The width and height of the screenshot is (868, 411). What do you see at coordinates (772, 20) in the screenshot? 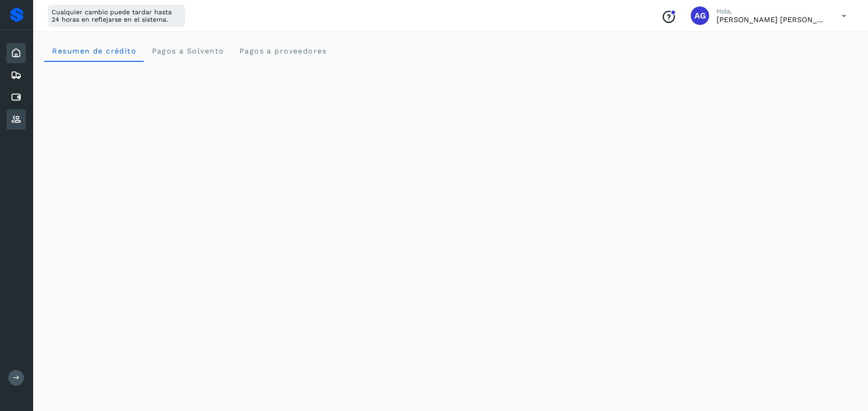
I see `p: Abigail Gonzalez Leon` at bounding box center [772, 20].